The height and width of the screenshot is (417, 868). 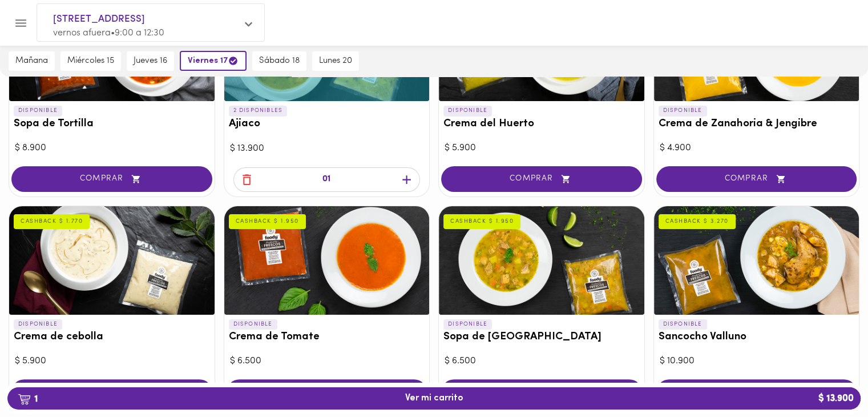 I want to click on button: Menu, so click(x=21, y=23).